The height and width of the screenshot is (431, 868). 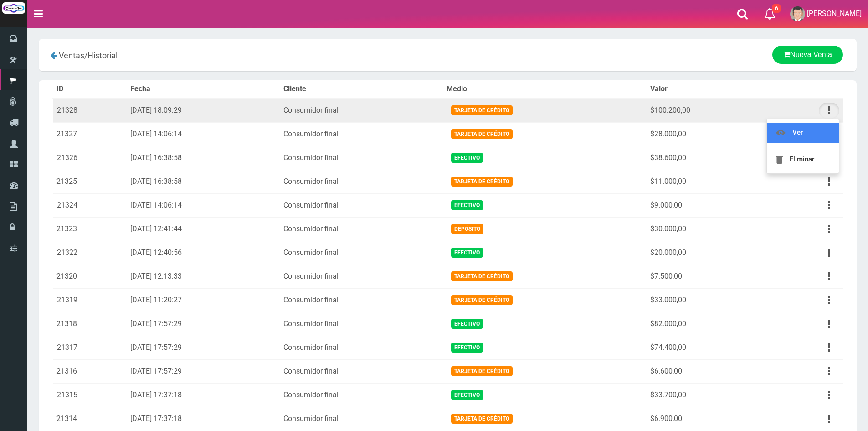 I want to click on td: 21315, so click(x=90, y=395).